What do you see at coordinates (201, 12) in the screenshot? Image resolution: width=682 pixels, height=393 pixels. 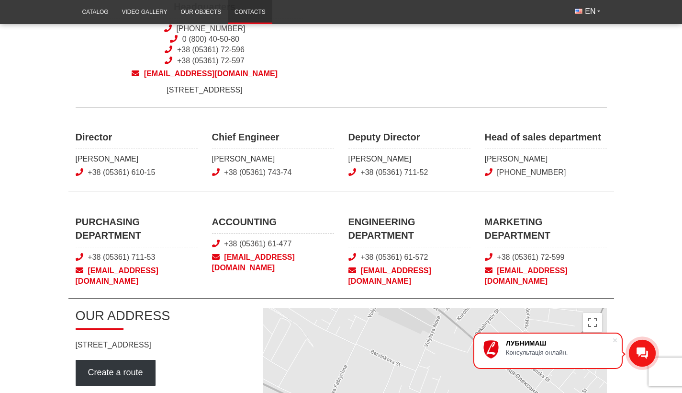 I see `a: Our objects` at bounding box center [201, 12].